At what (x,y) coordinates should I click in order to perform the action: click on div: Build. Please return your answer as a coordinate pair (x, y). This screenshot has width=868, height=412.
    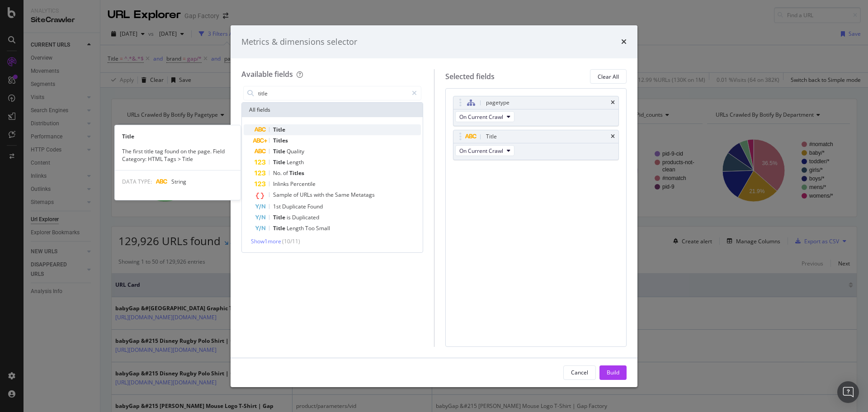
    Looking at the image, I should click on (613, 373).